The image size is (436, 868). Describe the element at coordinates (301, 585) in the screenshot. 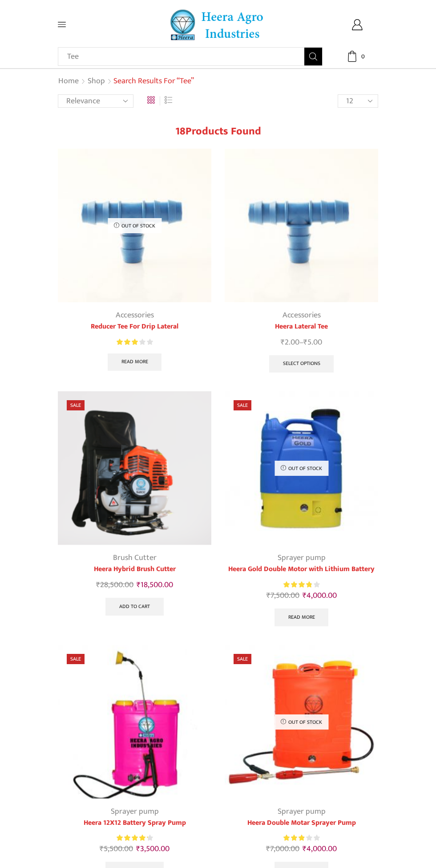

I see `div: Rated 3.91 out of 5` at that location.